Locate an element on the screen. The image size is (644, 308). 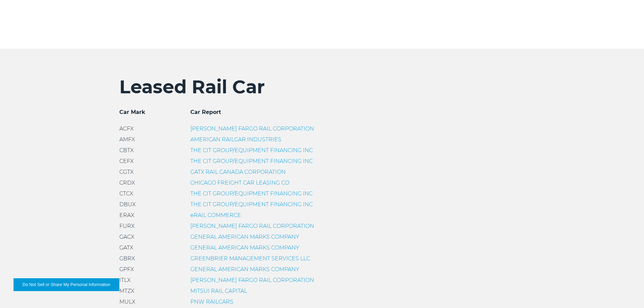
span: CTCX is located at coordinates (126, 193).